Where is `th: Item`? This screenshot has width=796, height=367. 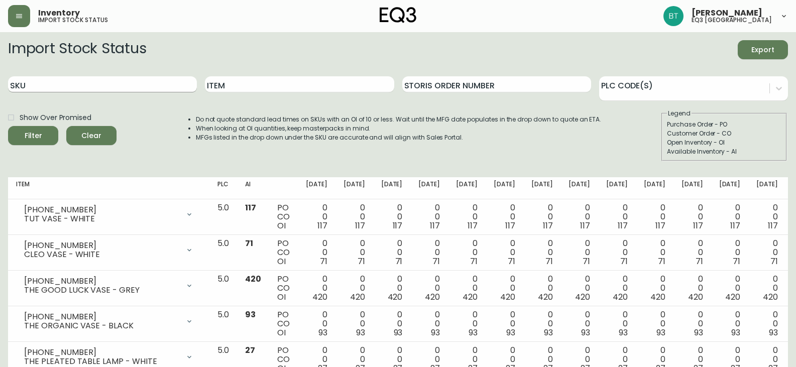 th: Item is located at coordinates (109, 188).